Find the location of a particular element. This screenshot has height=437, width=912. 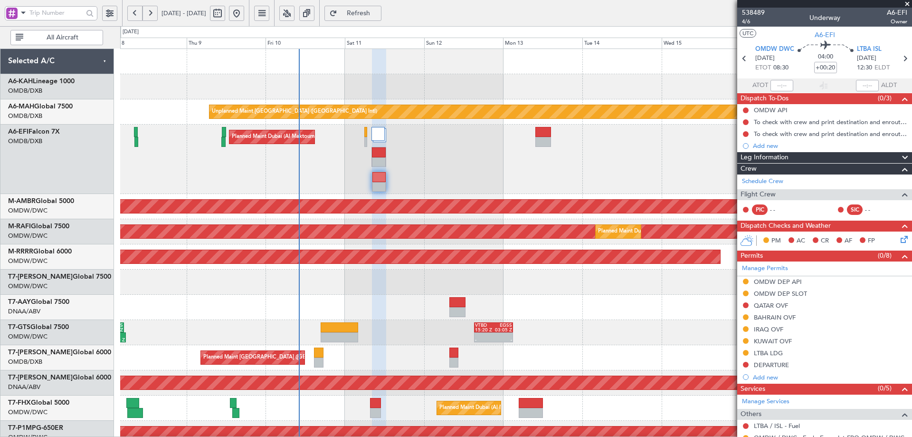

div: QATAR OVF is located at coordinates (771, 305).